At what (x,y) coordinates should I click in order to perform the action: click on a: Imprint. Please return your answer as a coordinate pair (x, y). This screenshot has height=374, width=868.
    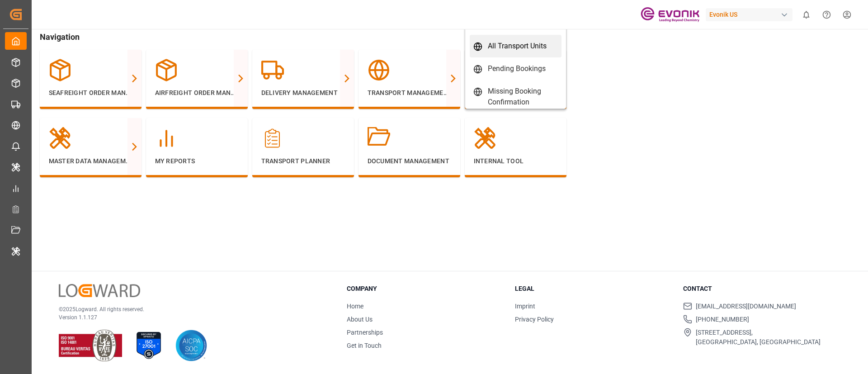
    Looking at the image, I should click on (525, 306).